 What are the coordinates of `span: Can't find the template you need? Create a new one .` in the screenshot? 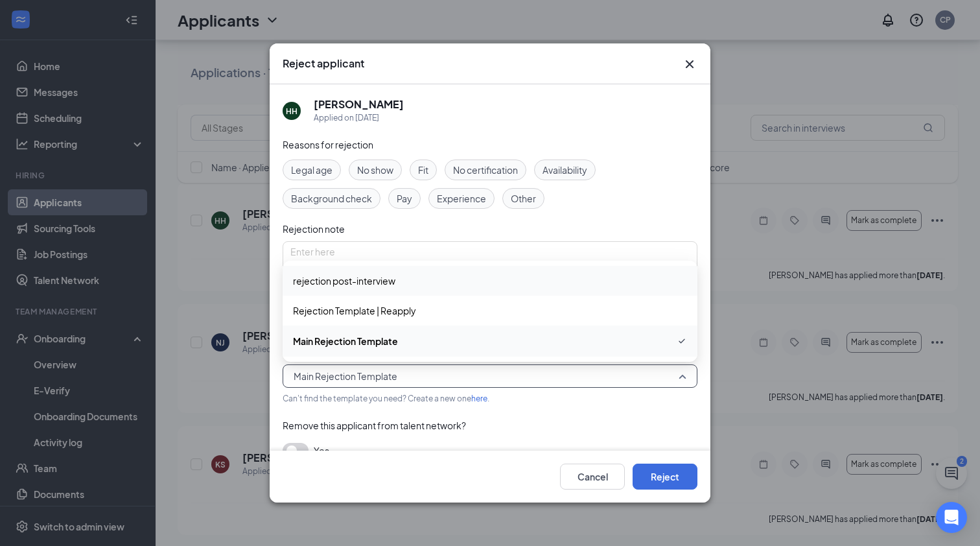 It's located at (386, 398).